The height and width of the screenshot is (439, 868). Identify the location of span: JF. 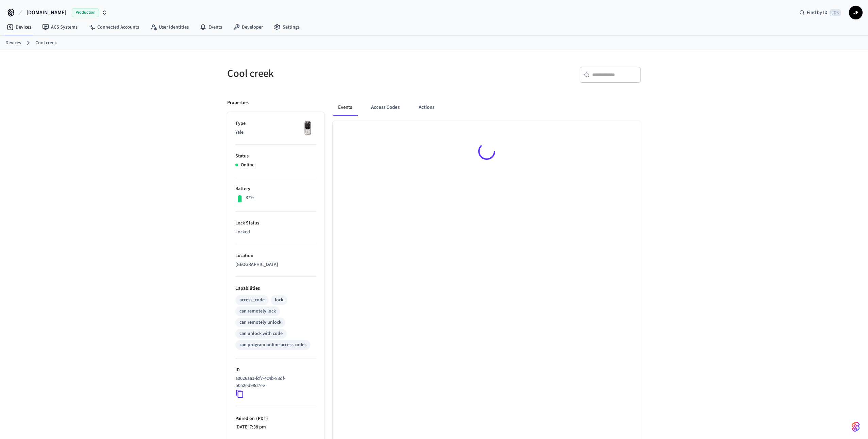
(856, 13).